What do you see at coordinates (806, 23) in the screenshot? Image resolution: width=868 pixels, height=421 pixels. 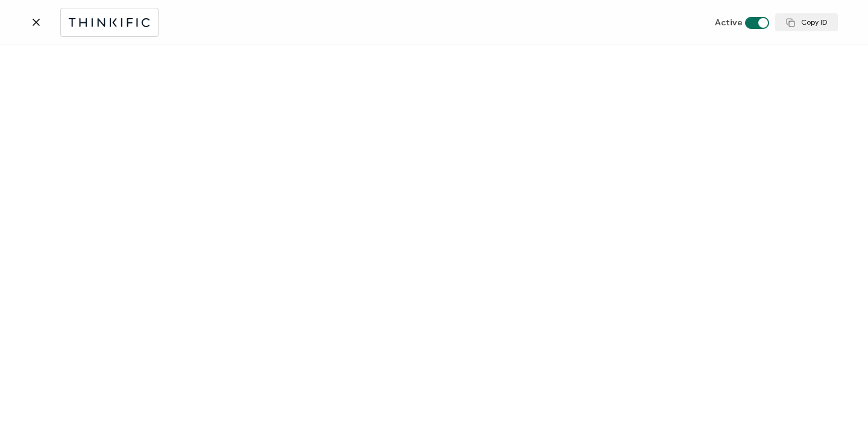 I see `button: Copy ID` at bounding box center [806, 23].